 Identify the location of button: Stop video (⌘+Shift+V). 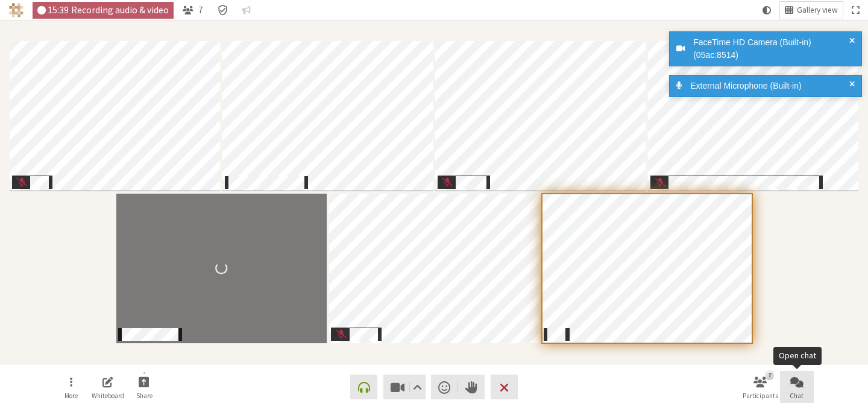
(404, 387).